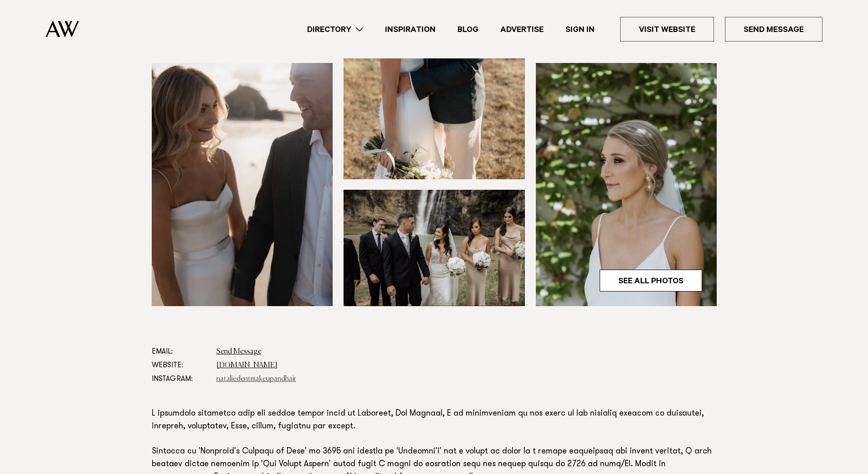  What do you see at coordinates (468, 29) in the screenshot?
I see `a: Blog` at bounding box center [468, 29].